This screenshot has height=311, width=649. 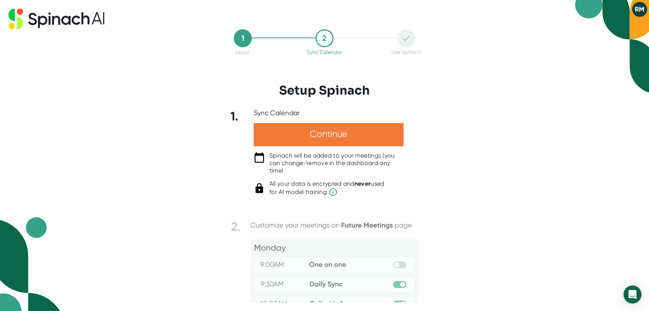 I want to click on div: Spinach will be added to your meetings (you can change/remove in the dashboard any time), so click(x=337, y=163).